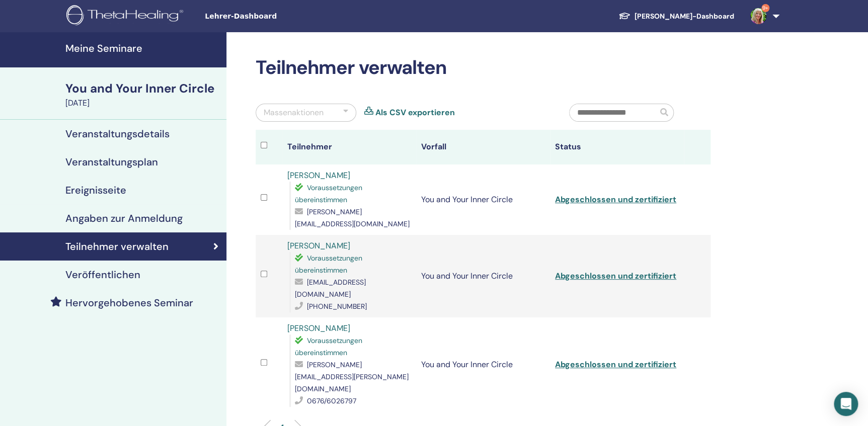  Describe the element at coordinates (483, 147) in the screenshot. I see `th: Vorfall` at that location.